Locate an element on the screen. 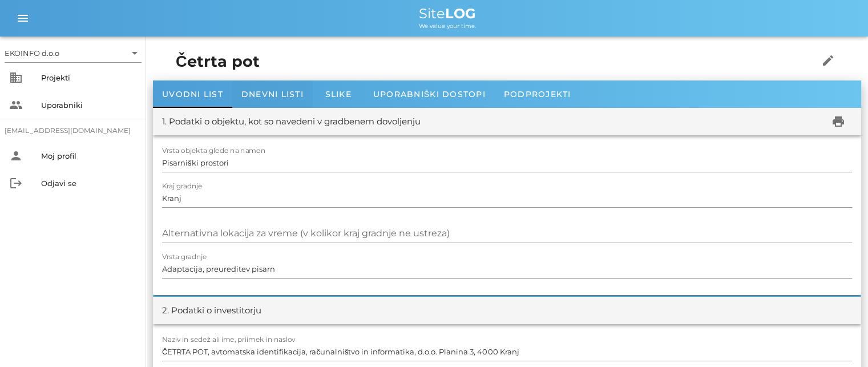 This screenshot has width=868, height=367. b: LOG is located at coordinates (460, 13).